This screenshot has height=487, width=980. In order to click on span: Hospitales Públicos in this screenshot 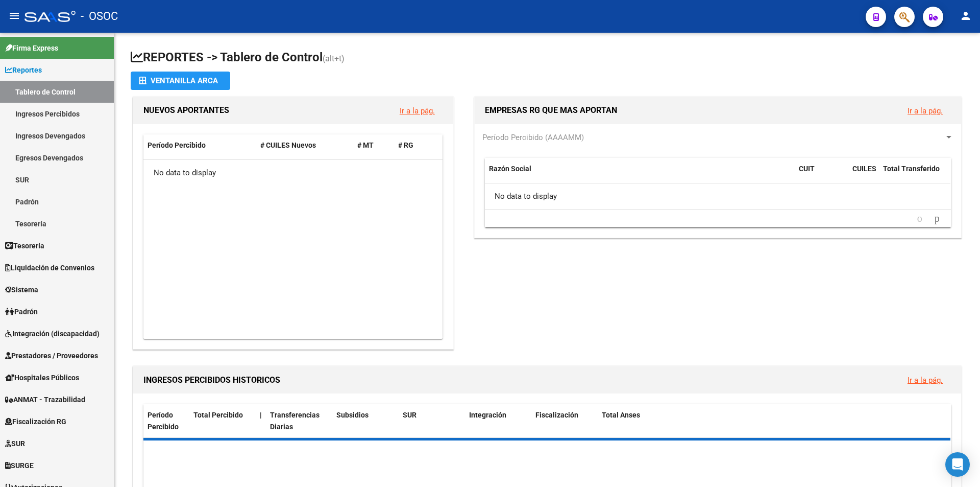, I will do `click(42, 378)`.